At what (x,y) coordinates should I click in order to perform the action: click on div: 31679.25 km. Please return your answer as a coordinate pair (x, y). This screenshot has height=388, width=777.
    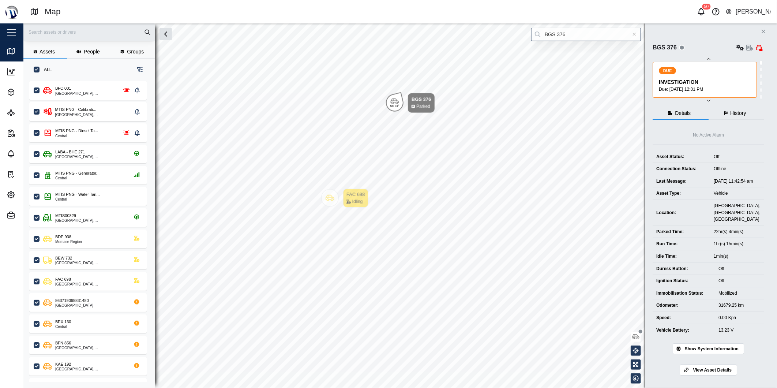
    Looking at the image, I should click on (739, 305).